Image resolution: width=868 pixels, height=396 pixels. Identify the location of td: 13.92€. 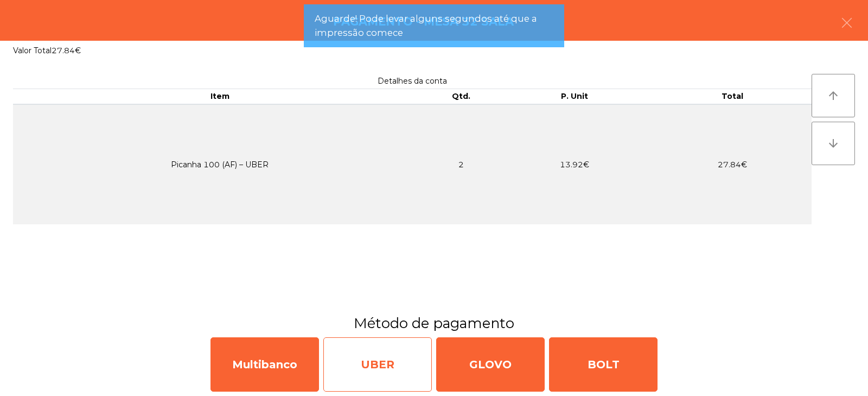
(574, 164).